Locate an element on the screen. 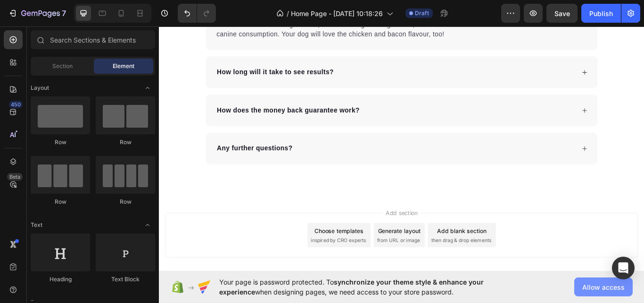 The height and width of the screenshot is (303, 644). button: 7 is located at coordinates (37, 13).